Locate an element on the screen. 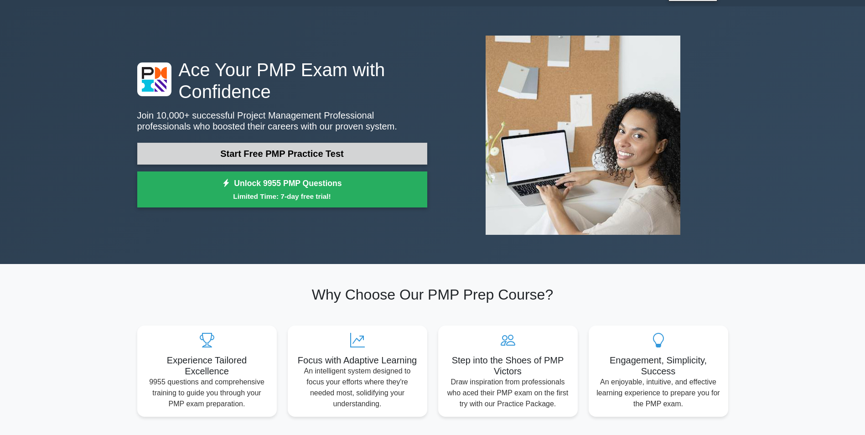 The height and width of the screenshot is (435, 865). h5: Step into the Shoes of PMP Victors is located at coordinates (508, 366).